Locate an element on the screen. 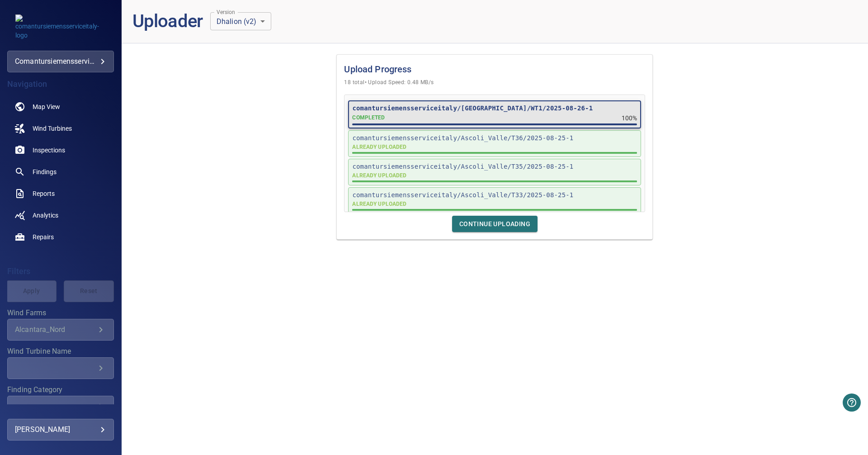 The image size is (868, 455). button: Continue Uploading is located at coordinates (494, 224).